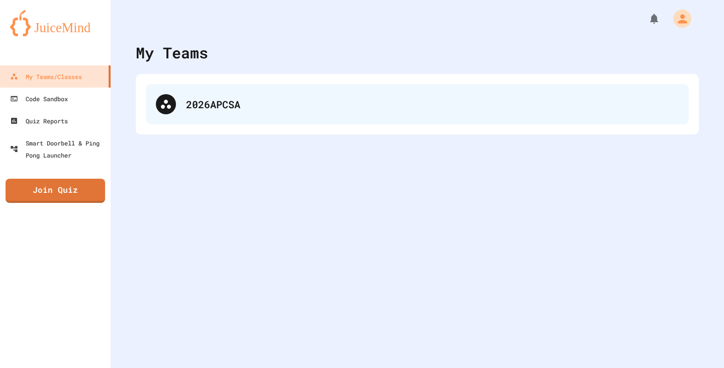 This screenshot has width=724, height=368. Describe the element at coordinates (39, 121) in the screenshot. I see `div: Quiz Reports` at that location.